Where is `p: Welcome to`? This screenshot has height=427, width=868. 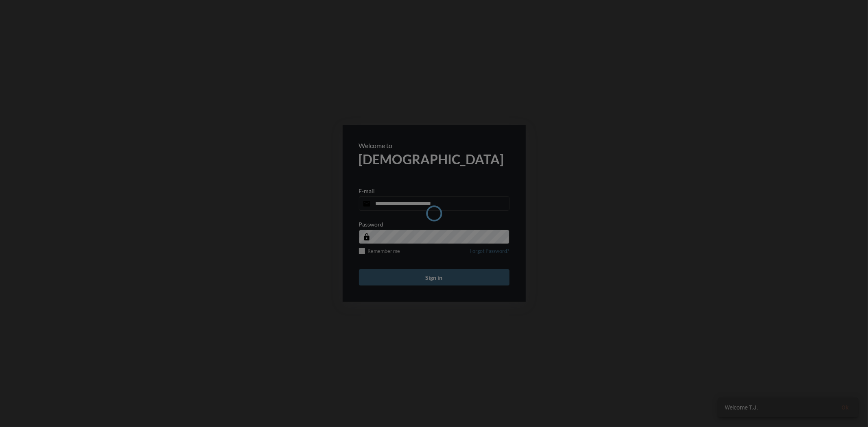 p: Welcome to is located at coordinates (434, 145).